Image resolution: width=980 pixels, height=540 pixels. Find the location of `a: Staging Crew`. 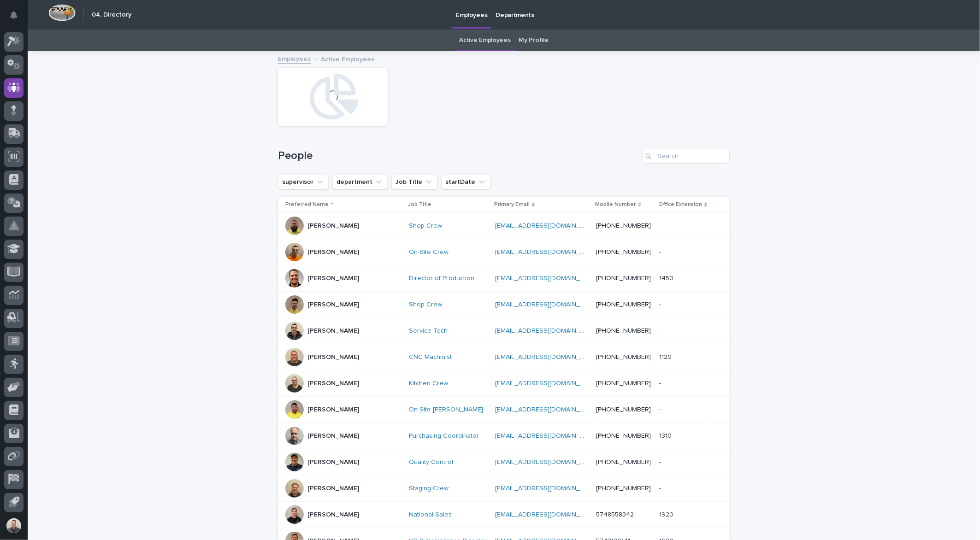

a: Staging Crew is located at coordinates (429, 489).